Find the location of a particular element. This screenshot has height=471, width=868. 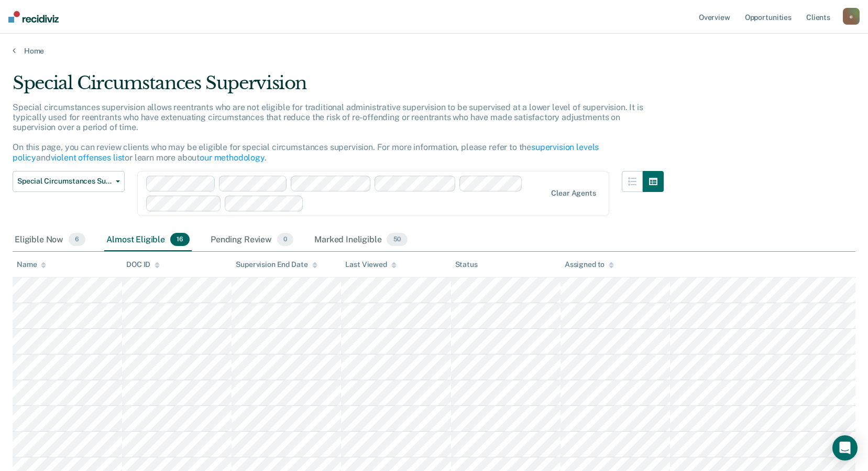

span: 0 is located at coordinates (285, 240).